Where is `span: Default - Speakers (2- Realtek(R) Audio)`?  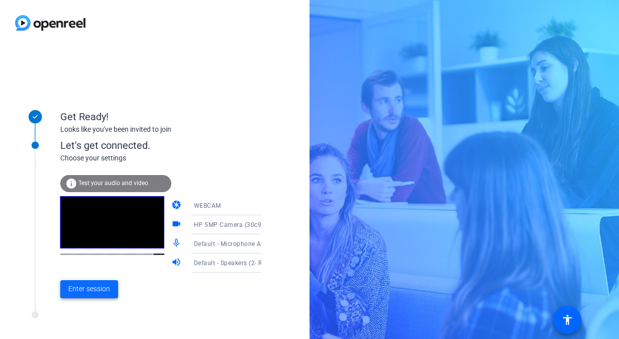 span: Default - Speakers (2- Realtek(R) Audio) is located at coordinates (252, 262).